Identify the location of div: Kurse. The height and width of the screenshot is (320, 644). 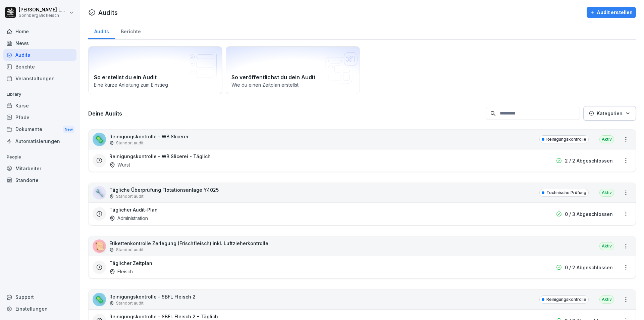
(40, 105).